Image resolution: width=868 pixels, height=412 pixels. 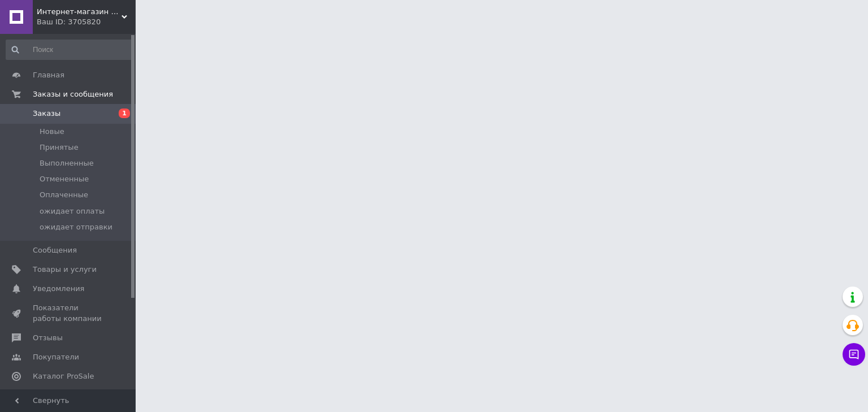 I want to click on span: ожидает оплаты, so click(x=72, y=211).